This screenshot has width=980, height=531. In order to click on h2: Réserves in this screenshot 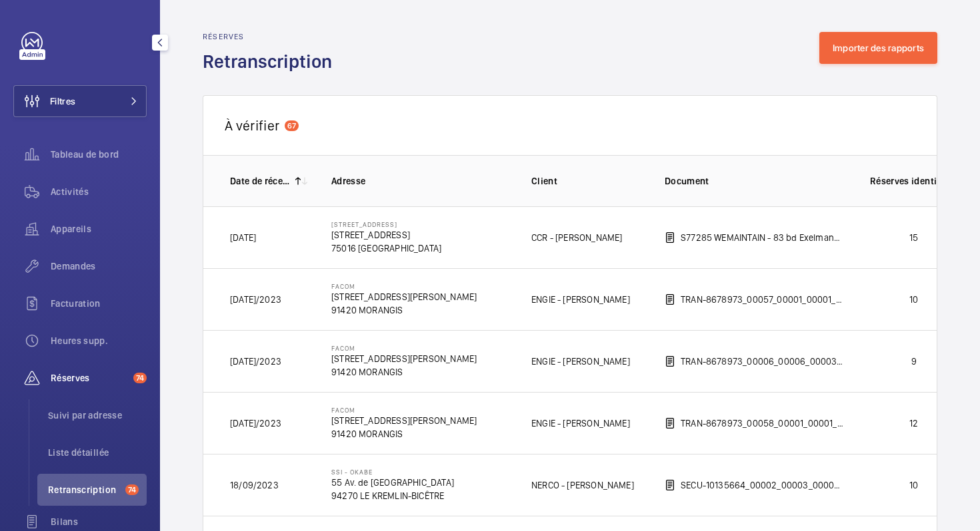, I will do `click(271, 37)`.